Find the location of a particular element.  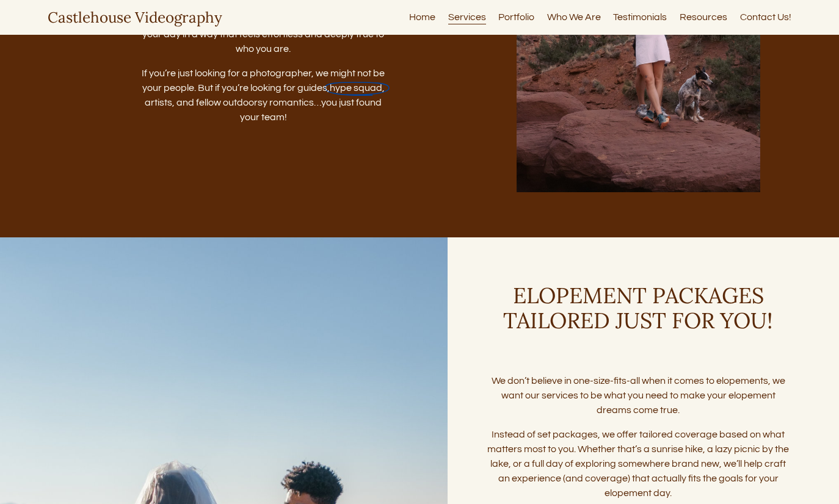

a: Testimonials is located at coordinates (640, 17).